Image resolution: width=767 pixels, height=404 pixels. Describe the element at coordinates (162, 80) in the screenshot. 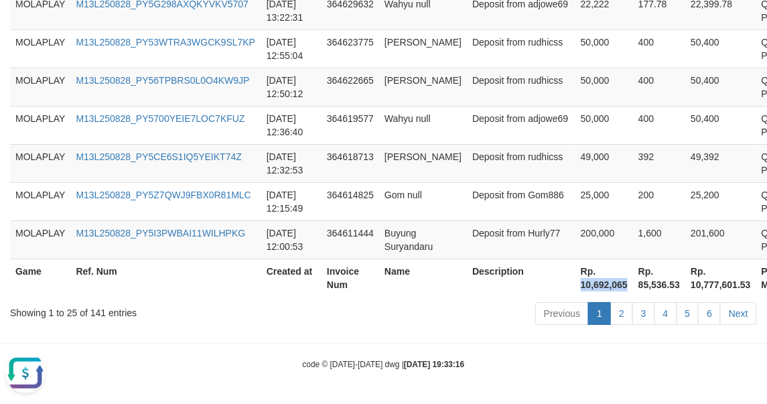

I see `a: M13L250828_PY56TPBRS0L0O4KW9JP` at that location.